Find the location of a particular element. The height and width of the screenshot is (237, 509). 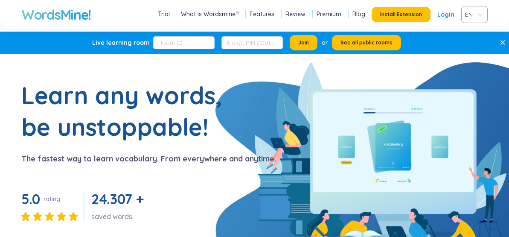

a: Blog is located at coordinates (359, 14).